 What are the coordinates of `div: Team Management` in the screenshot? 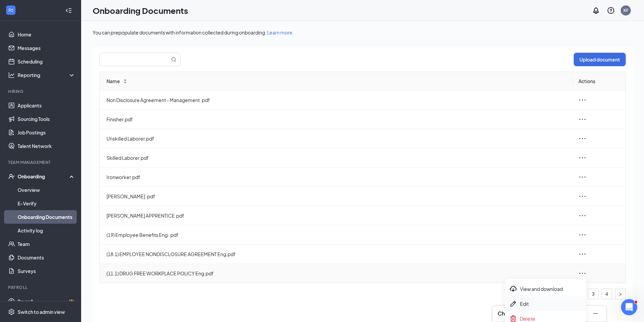 It's located at (41, 162).